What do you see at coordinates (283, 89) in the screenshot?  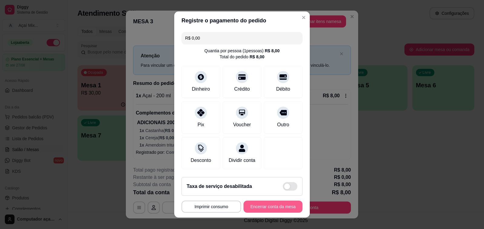 I see `div: Débito` at bounding box center [283, 89].